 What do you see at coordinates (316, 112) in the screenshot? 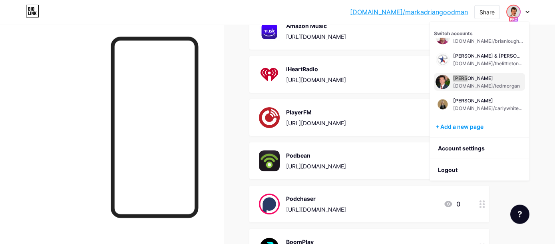
I see `div: PlayerFM` at bounding box center [316, 112].